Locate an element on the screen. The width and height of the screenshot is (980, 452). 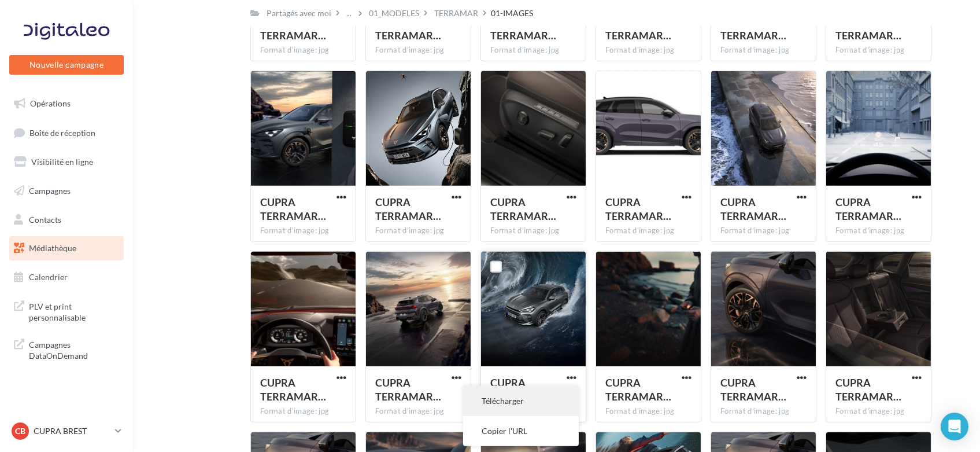
span: Visibilité en ligne is located at coordinates (62, 162).